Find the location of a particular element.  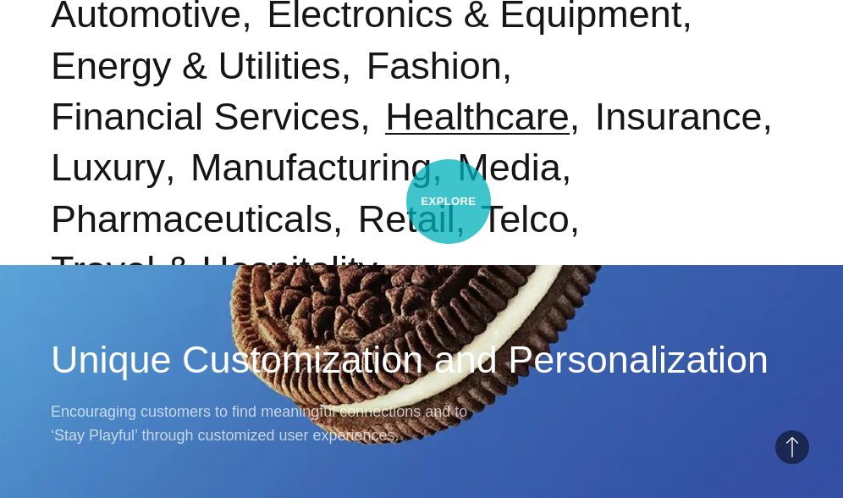

a: Insurance is located at coordinates (679, 116).